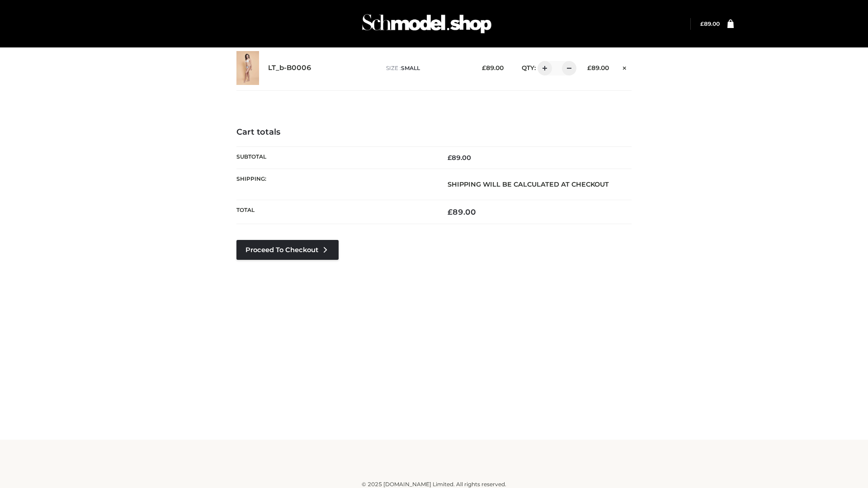 Image resolution: width=868 pixels, height=488 pixels. What do you see at coordinates (709, 23) in the screenshot?
I see `a: £89.00` at bounding box center [709, 23].